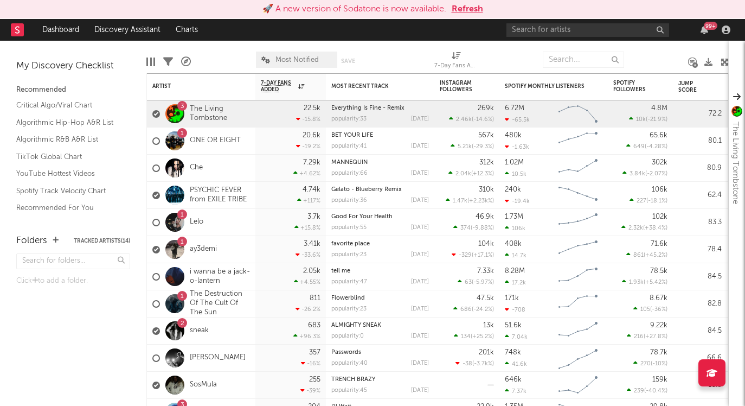 The height and width of the screenshot is (406, 745). What do you see at coordinates (517, 119) in the screenshot?
I see `div: -65.5k` at bounding box center [517, 119].